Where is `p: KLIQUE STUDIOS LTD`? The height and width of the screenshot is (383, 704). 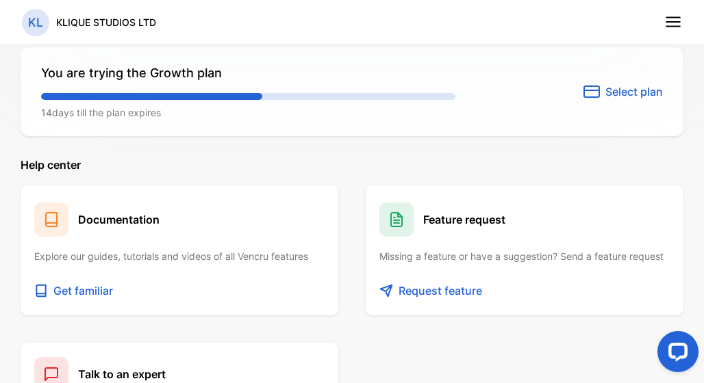
p: KLIQUE STUDIOS LTD is located at coordinates (106, 22).